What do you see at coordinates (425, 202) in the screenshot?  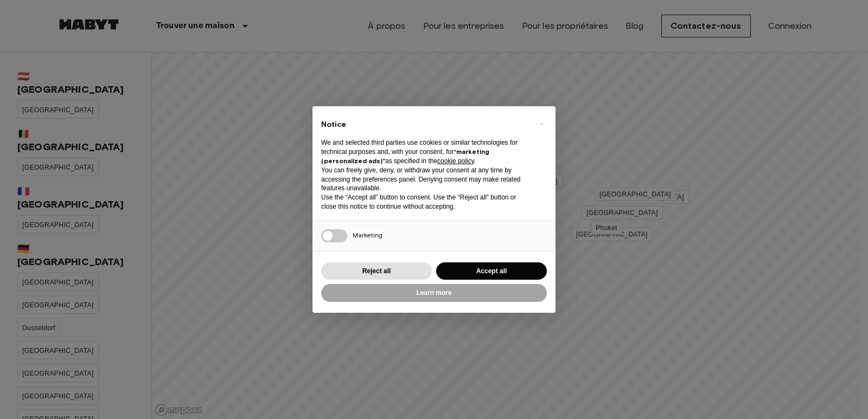 I see `p: Use the “Accept all” button to consent. Use the “Reject all” button or close this notice to conti...` at bounding box center [425, 202].